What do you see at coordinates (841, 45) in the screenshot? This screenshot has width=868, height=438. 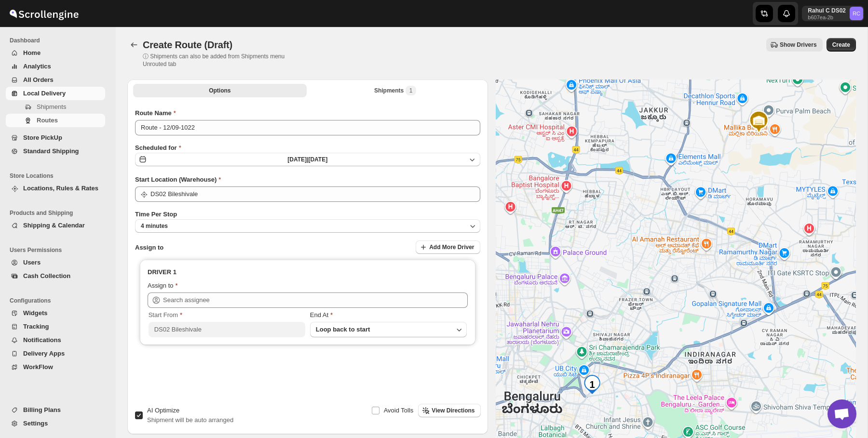 I see `span: Create` at bounding box center [841, 45].